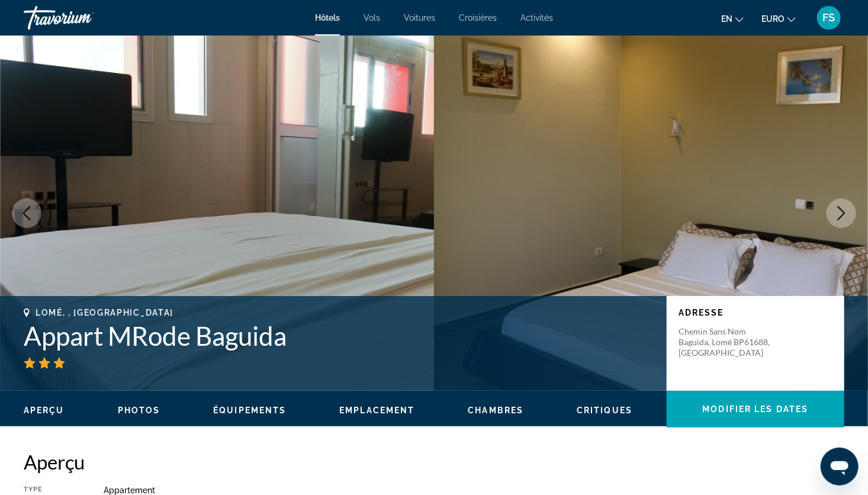 The height and width of the screenshot is (495, 868). I want to click on button: Chambres, so click(496, 411).